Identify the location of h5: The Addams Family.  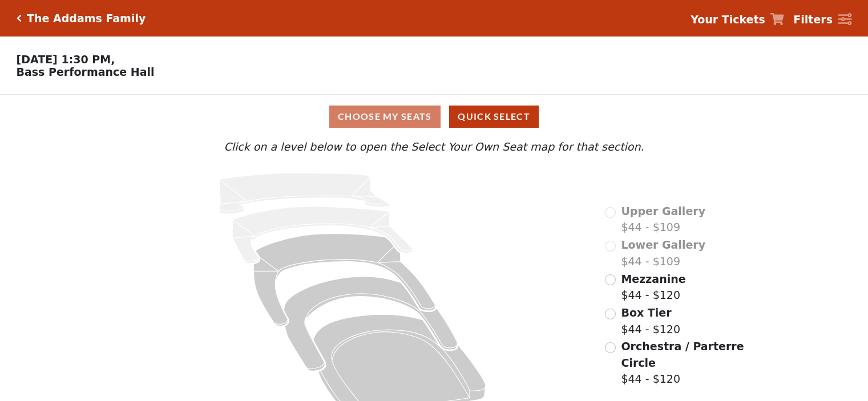
(86, 18).